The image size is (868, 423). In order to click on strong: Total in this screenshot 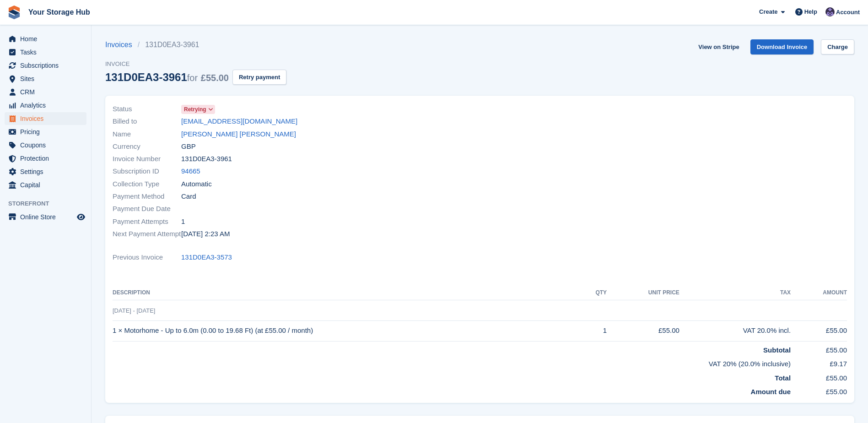, I will do `click(783, 378)`.